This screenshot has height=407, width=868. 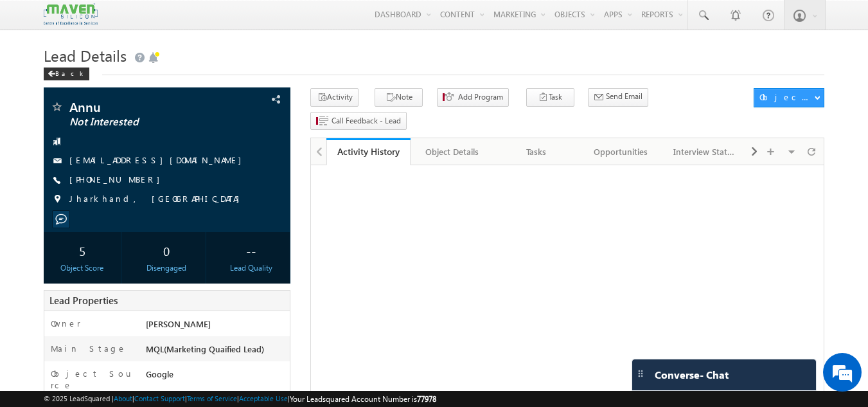 I want to click on a: Activity History, so click(x=368, y=152).